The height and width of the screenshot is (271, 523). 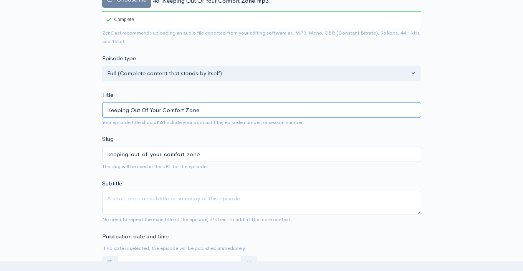 What do you see at coordinates (261, 37) in the screenshot?
I see `small: ZenCast recommends uploading an audio file exported from your editing software as: MP3, Mono, CBR...` at bounding box center [261, 37].